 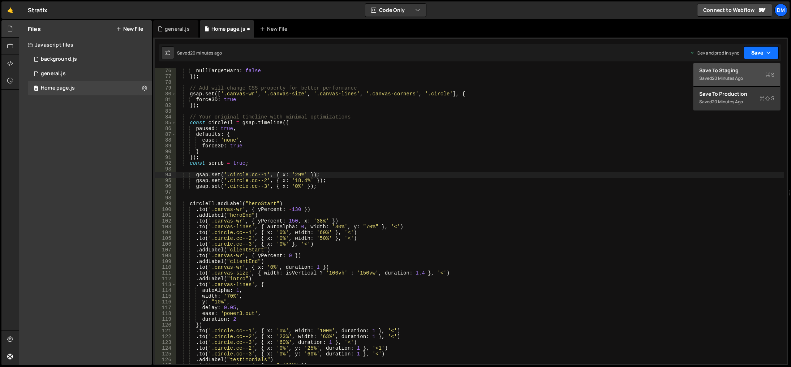 I want to click on div: 124, so click(x=165, y=348).